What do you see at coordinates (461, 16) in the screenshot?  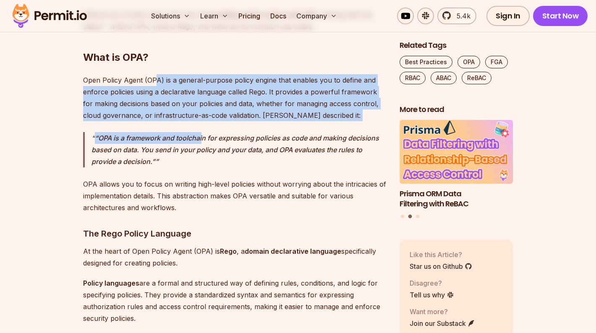 I see `span: 5.4k` at bounding box center [461, 16].